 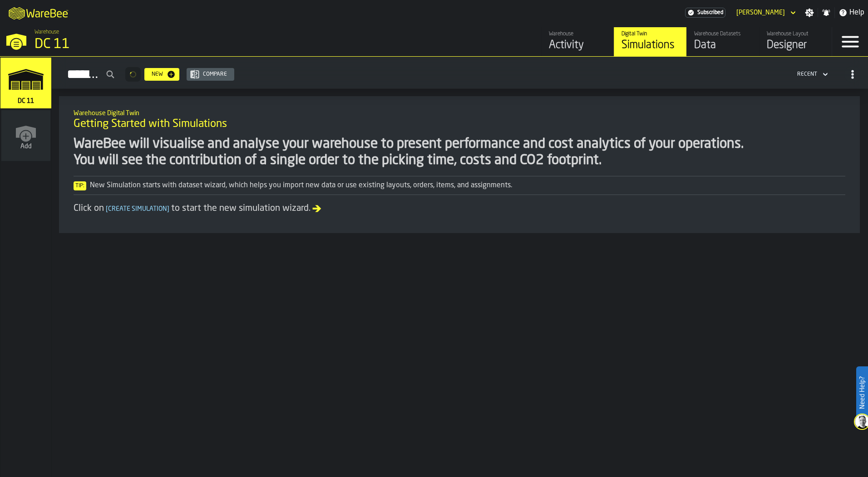 I want to click on a: link-to-/wh/i/2e91095d-d0fa-471d-87cf-b9f7f81665fc/data, so click(x=723, y=42).